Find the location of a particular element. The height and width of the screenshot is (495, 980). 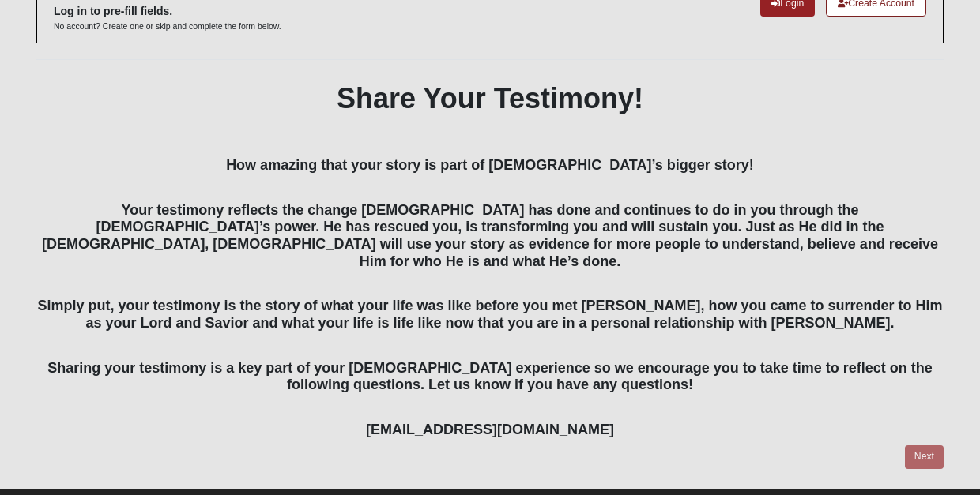

h6: Log in to pre-fill fields. is located at coordinates (168, 11).